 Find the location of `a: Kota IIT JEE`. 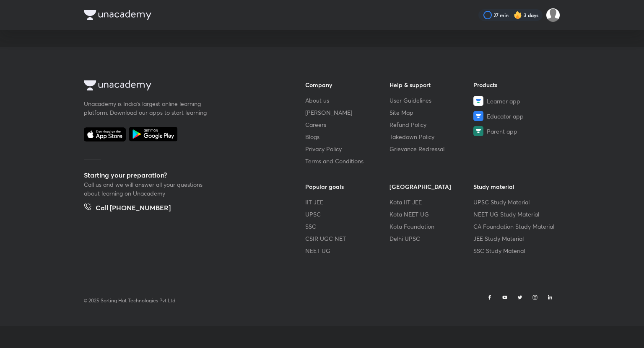

a: Kota IIT JEE is located at coordinates (431, 202).